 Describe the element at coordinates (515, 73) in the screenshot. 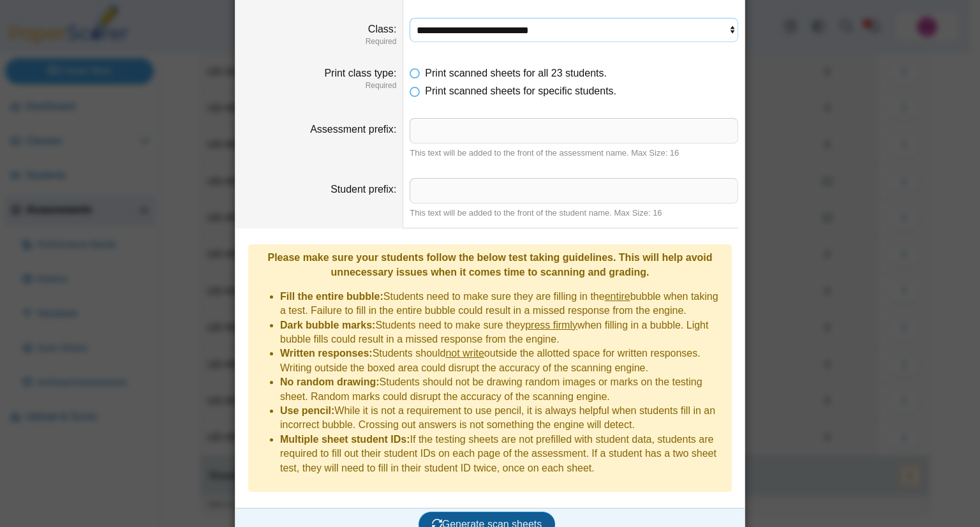

I see `span: Print scanned sheets for all 23 students.` at that location.